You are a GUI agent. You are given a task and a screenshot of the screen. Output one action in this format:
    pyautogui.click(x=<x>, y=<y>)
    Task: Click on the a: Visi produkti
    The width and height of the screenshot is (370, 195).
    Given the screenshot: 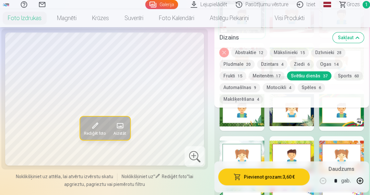 What is the action you would take?
    pyautogui.click(x=284, y=18)
    